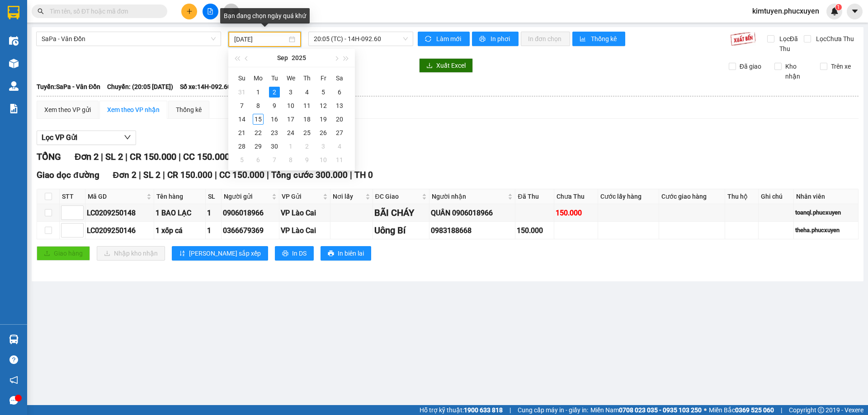  What do you see at coordinates (134, 110) in the screenshot?
I see `div: Xem theo VP nhận` at bounding box center [134, 110].